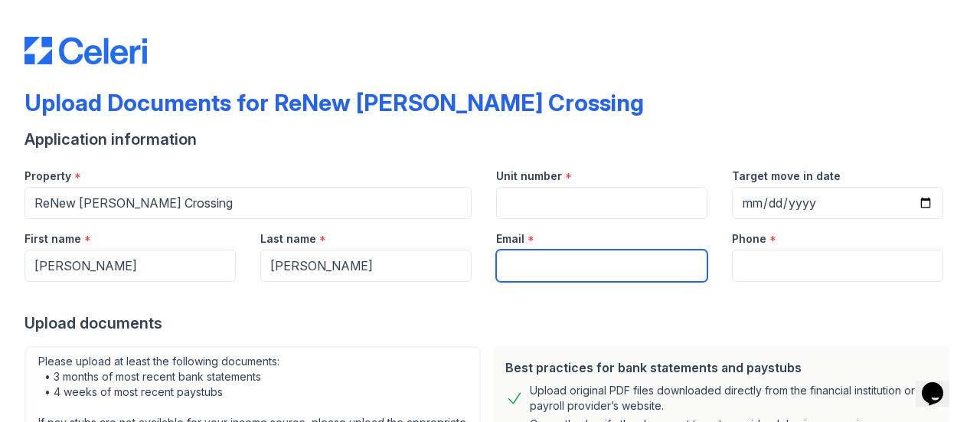 The image size is (980, 422). I want to click on label: First name, so click(53, 239).